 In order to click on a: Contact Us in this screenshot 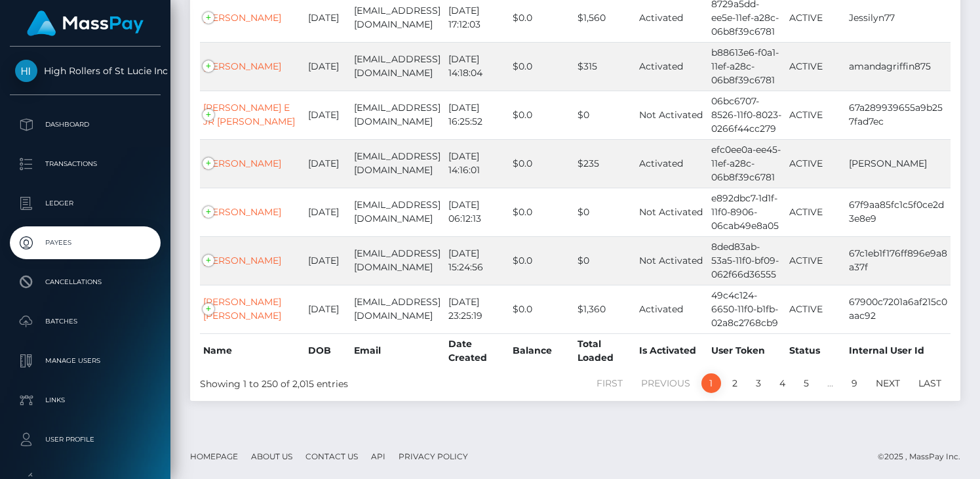, I will do `click(332, 456)`.